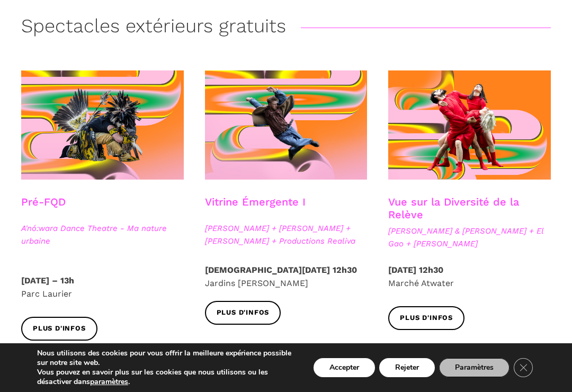  Describe the element at coordinates (43, 209) in the screenshot. I see `h3: Pré-FQD` at that location.